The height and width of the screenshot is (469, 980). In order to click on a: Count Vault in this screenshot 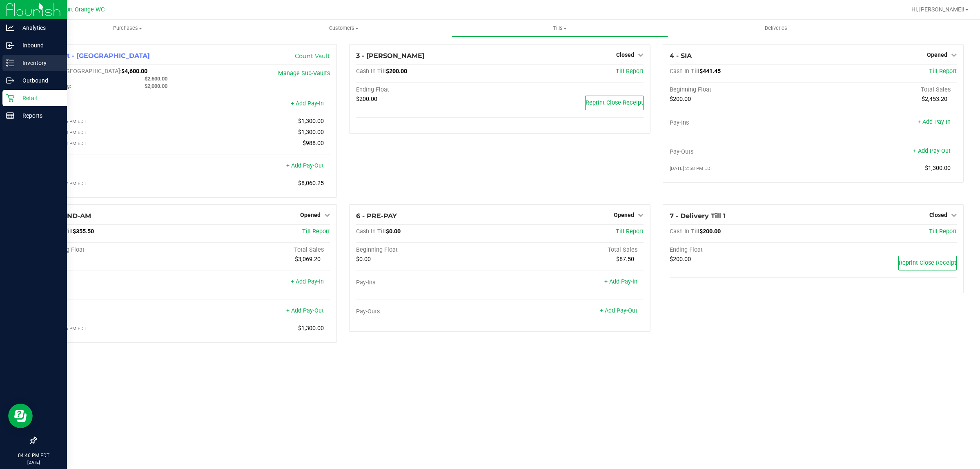, I will do `click(312, 56)`.